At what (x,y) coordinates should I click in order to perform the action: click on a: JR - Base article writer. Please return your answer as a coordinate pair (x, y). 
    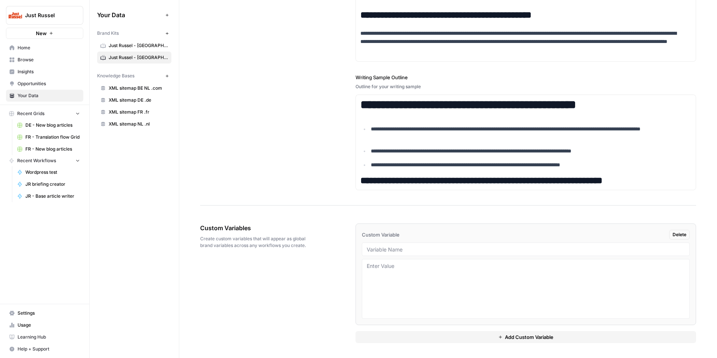
    Looking at the image, I should click on (49, 196).